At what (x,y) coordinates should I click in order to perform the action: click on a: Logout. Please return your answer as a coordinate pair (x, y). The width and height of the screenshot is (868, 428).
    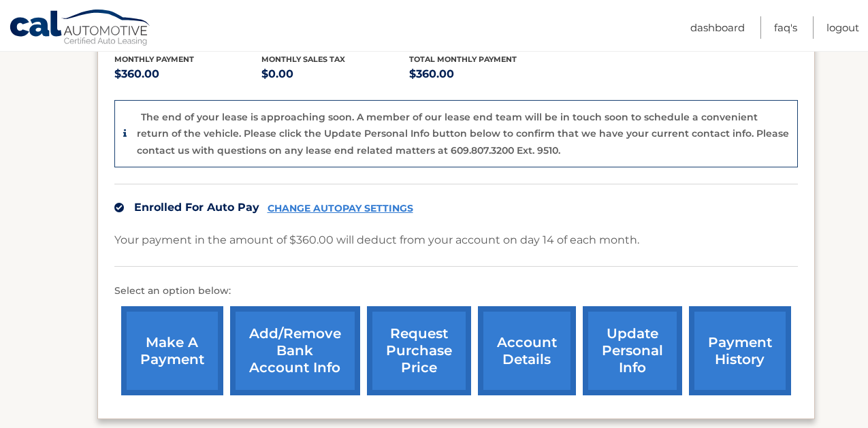
    Looking at the image, I should click on (843, 27).